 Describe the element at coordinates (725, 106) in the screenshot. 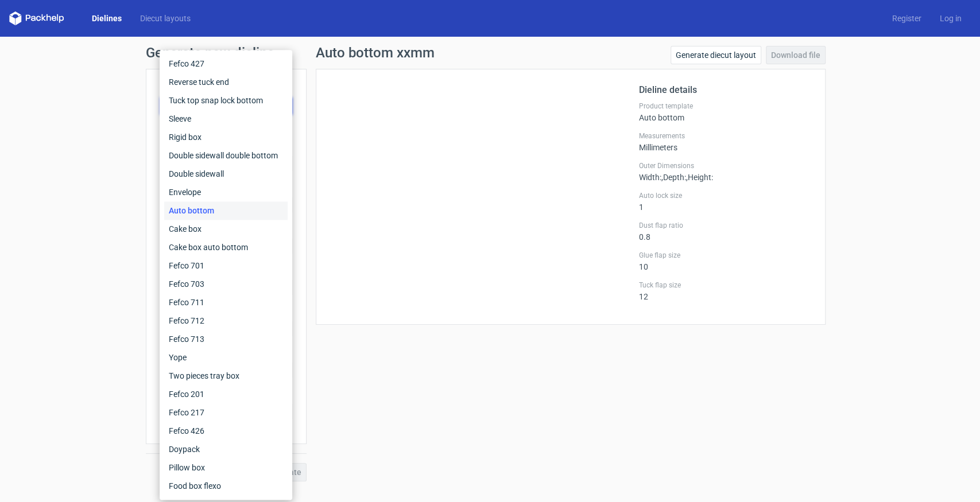

I see `label: Product template` at that location.